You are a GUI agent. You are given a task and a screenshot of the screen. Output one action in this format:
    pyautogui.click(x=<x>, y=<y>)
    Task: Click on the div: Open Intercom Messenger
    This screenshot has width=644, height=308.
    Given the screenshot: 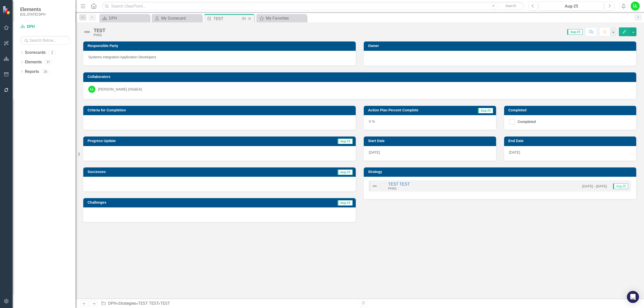 What is the action you would take?
    pyautogui.click(x=633, y=297)
    